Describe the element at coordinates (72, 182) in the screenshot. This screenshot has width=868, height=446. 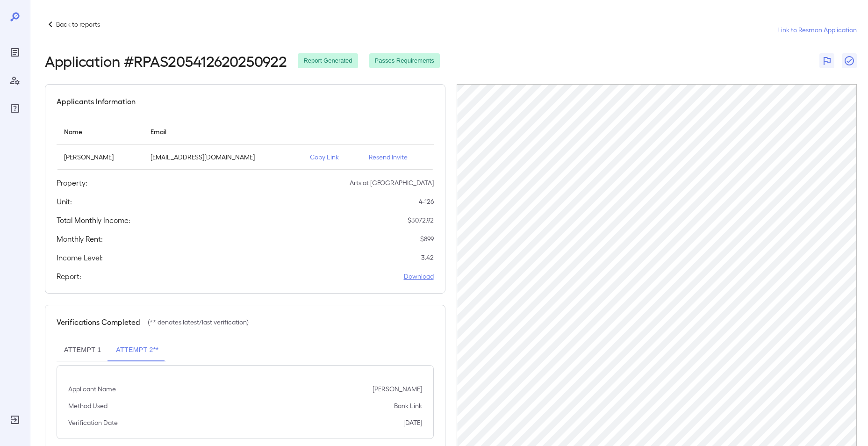
I see `h5: Property:` at that location.